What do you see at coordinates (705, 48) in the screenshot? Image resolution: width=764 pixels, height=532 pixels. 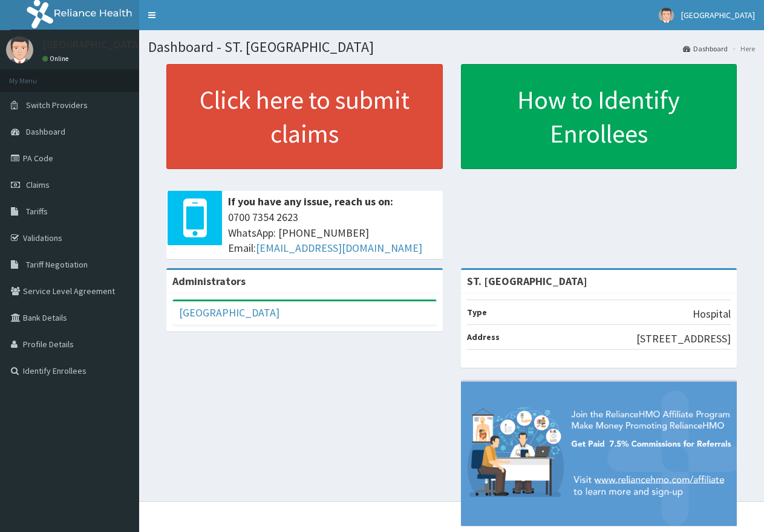 I see `a: Dashboard` at bounding box center [705, 48].